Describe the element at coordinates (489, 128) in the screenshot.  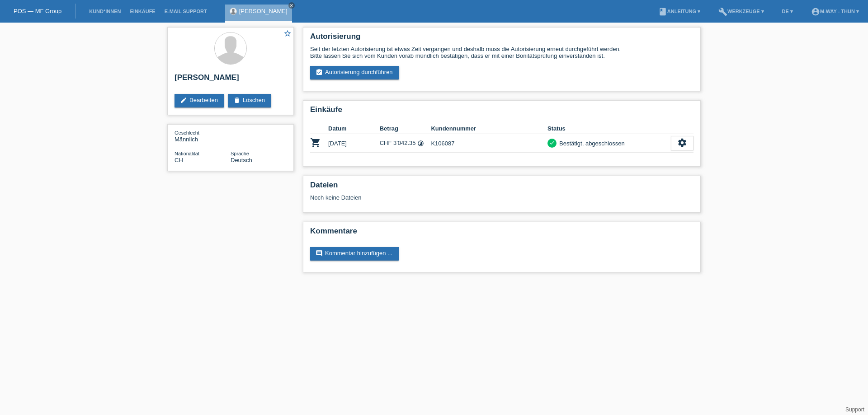
I see `th: Kundennummer` at that location.